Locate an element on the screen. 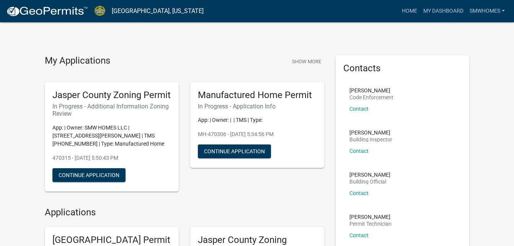 The image size is (514, 246). h5: Jasper County Zoning Permit is located at coordinates (112, 95).